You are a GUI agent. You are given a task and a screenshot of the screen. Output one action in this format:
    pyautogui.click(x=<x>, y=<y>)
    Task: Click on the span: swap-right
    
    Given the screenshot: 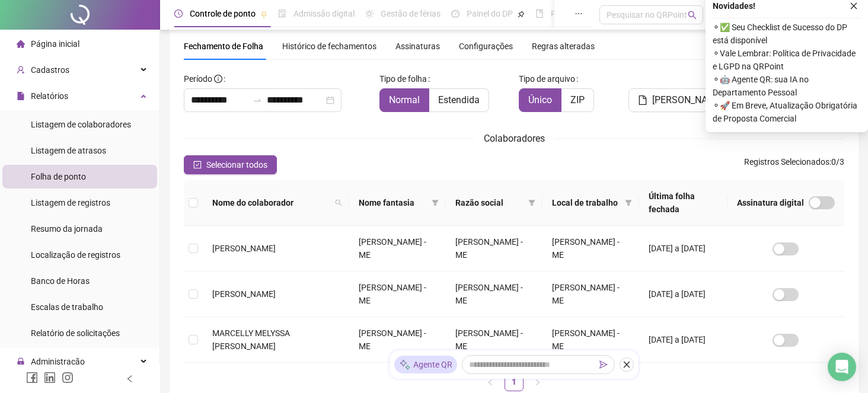 What is the action you would take?
    pyautogui.click(x=257, y=100)
    